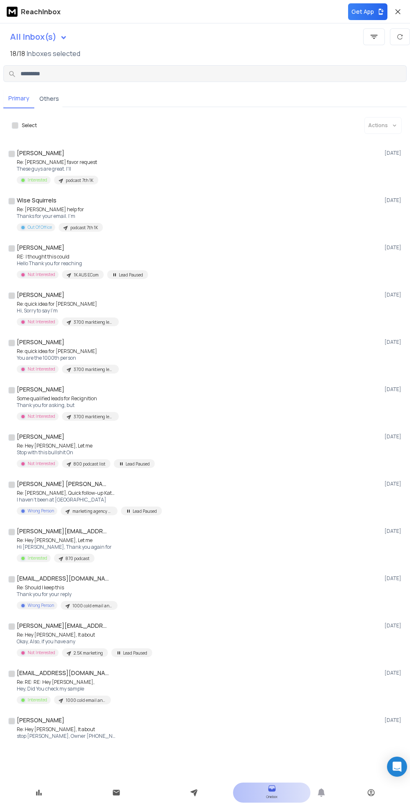 The height and width of the screenshot is (806, 410). Describe the element at coordinates (67, 594) in the screenshot. I see `p: Thank you for your reply` at that location.